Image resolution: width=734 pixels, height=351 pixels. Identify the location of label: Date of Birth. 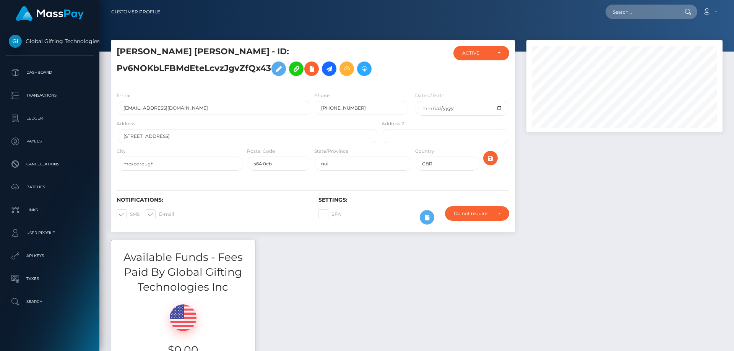
(430, 96).